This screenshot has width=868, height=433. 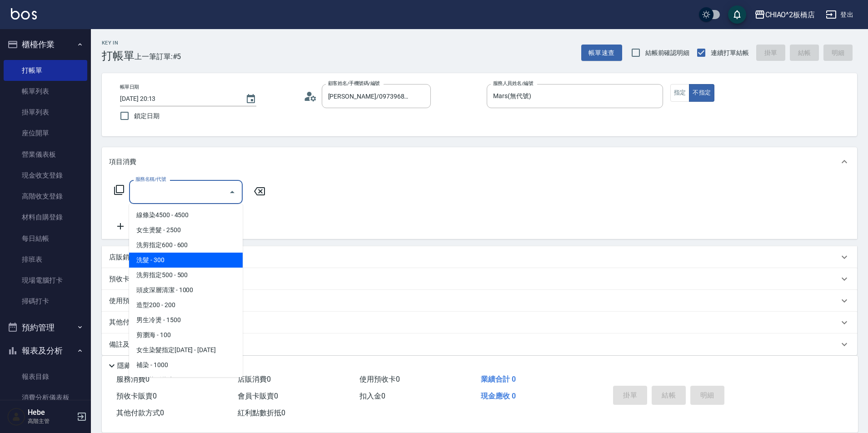 I want to click on a: 排班表, so click(x=46, y=260).